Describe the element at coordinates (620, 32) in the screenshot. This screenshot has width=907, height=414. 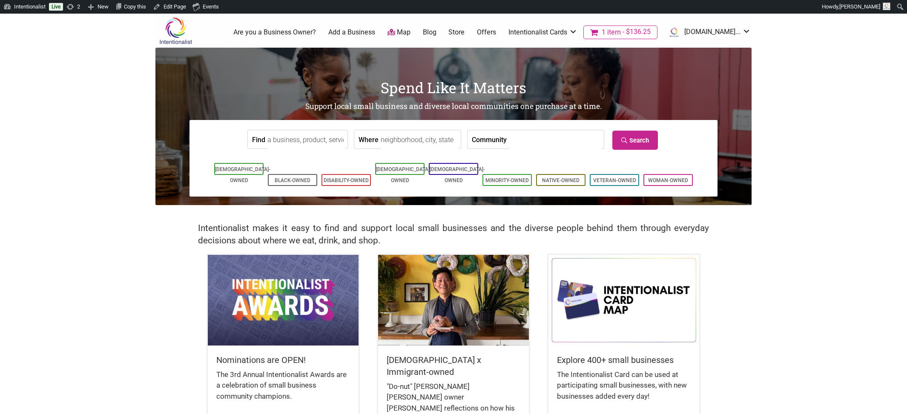
I see `a: Cart1 item$136.25` at that location.